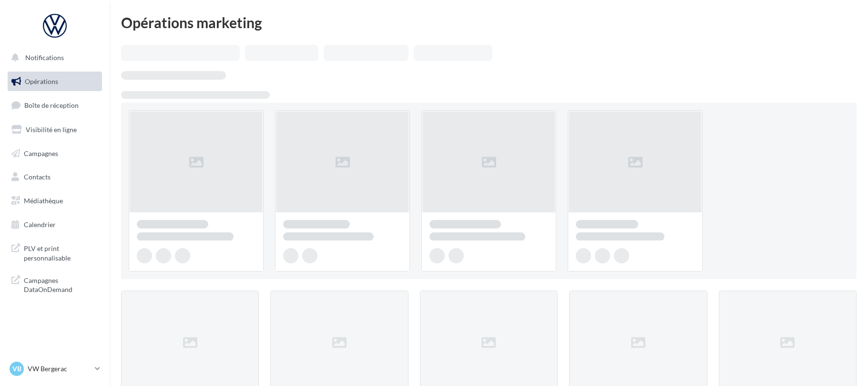 This screenshot has width=868, height=386. I want to click on a: Opérations, so click(55, 82).